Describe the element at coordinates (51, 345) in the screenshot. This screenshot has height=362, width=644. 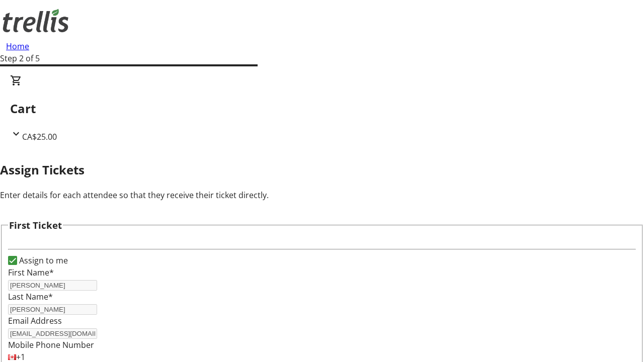
I see `label: Mobile Phone Number` at that location.